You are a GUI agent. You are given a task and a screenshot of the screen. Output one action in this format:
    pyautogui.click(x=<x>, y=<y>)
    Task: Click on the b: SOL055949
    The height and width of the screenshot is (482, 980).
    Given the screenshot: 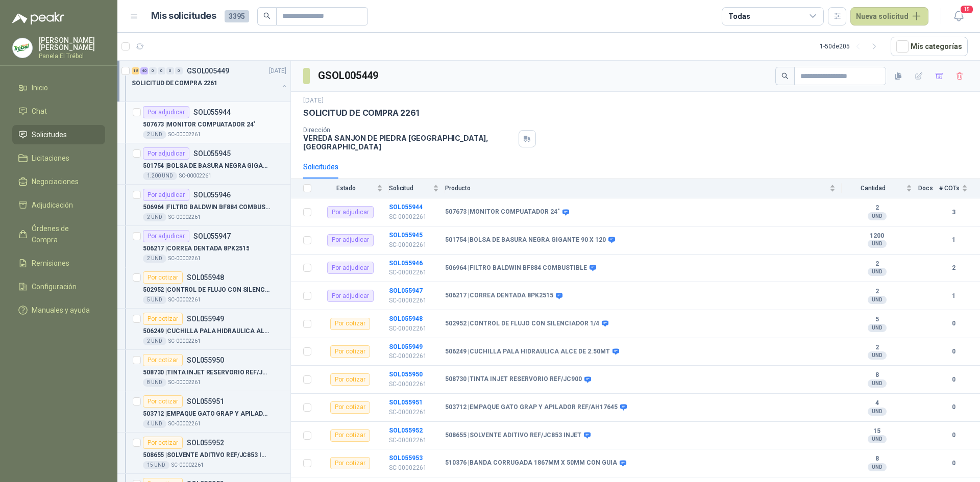 What is the action you would take?
    pyautogui.click(x=406, y=347)
    